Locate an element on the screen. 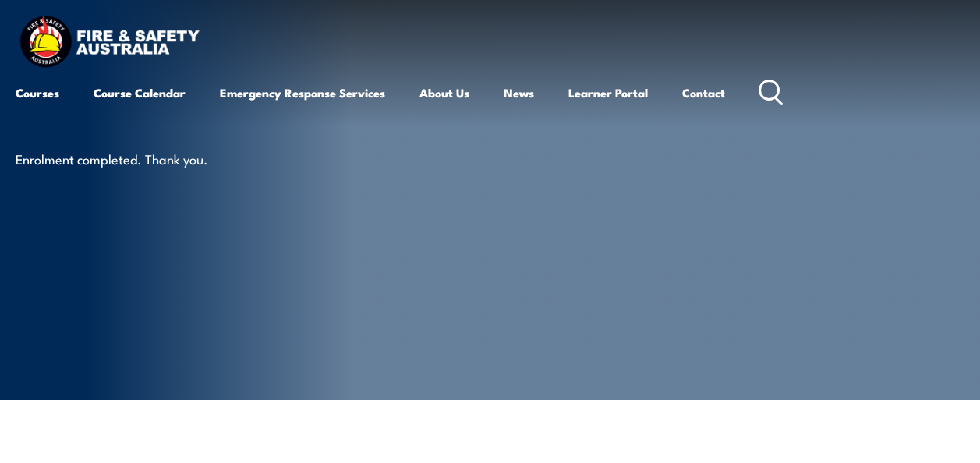 Image resolution: width=980 pixels, height=463 pixels. a: Contact is located at coordinates (704, 93).